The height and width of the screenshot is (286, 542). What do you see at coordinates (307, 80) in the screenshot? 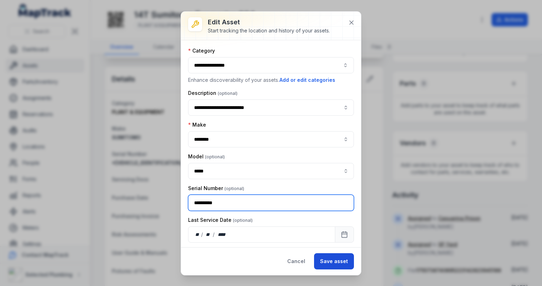
I see `button: Add or edit categories` at bounding box center [307, 80].